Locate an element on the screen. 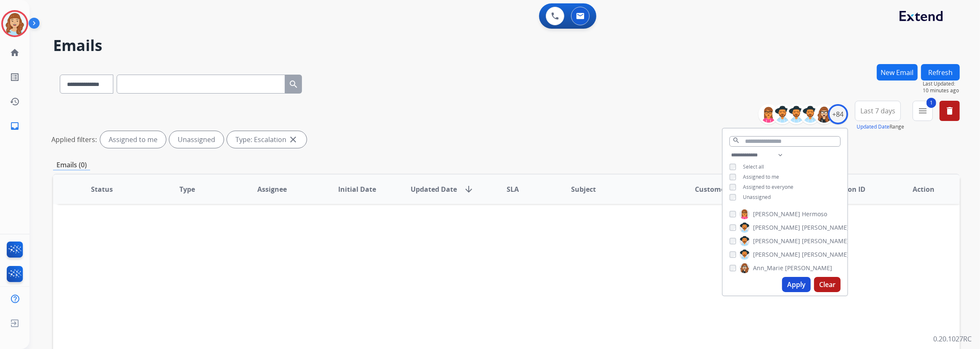  div: Assigned to me is located at coordinates (133, 140).